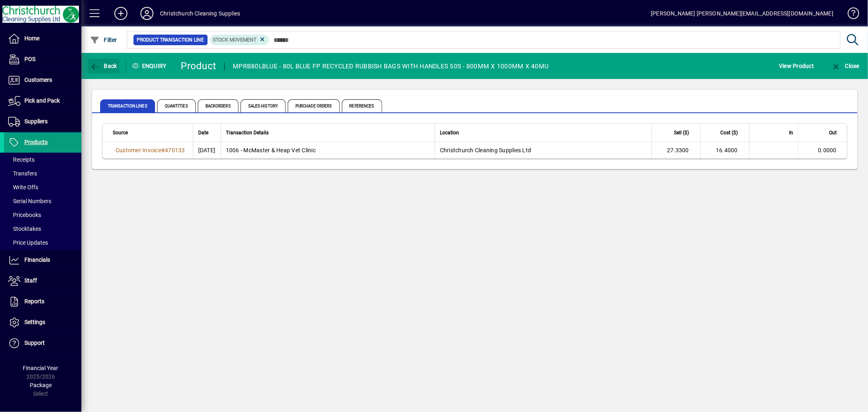  Describe the element at coordinates (43, 39) in the screenshot. I see `a: Home` at that location.